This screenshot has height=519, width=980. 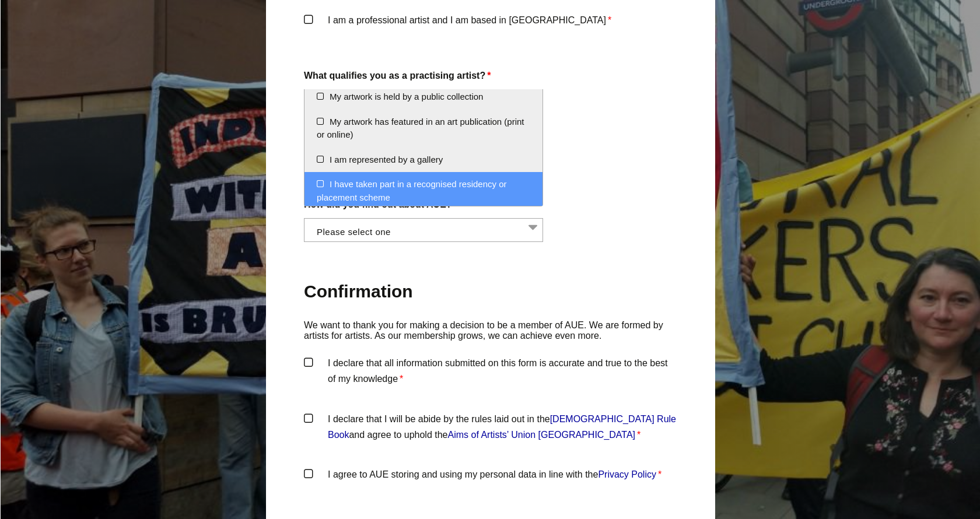 What do you see at coordinates (491, 372) in the screenshot?
I see `label: I declare that all information submitted on this form is accurate and true to the best of my know...` at bounding box center [491, 372].